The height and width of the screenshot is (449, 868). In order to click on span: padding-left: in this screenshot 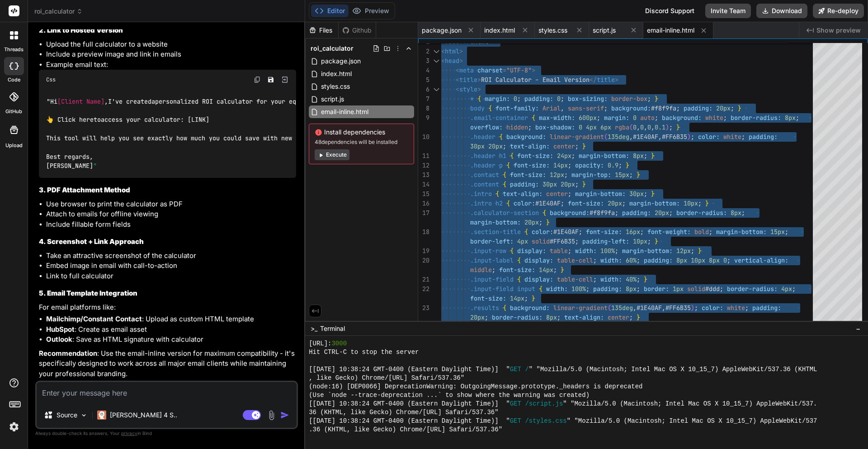, I will do `click(606, 241)`.